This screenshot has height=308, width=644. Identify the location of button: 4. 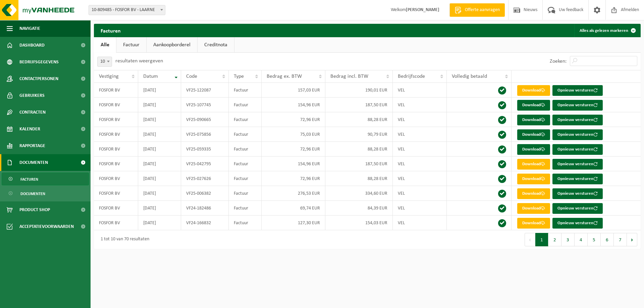
(581, 240).